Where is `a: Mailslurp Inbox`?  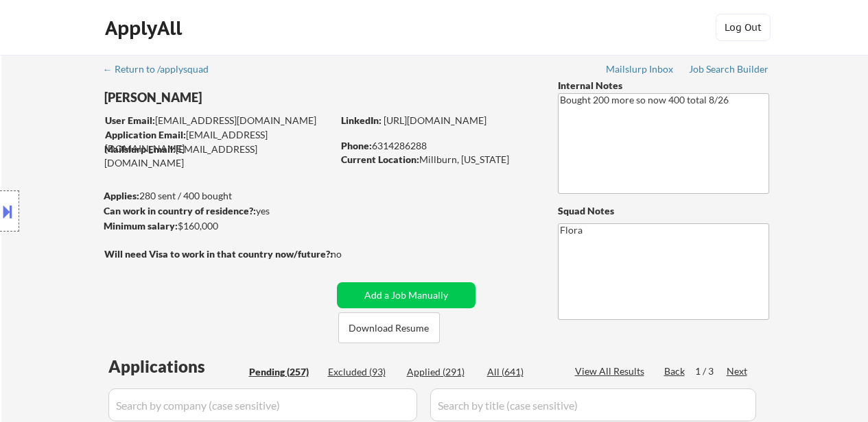
a: Mailslurp Inbox is located at coordinates (640, 70).